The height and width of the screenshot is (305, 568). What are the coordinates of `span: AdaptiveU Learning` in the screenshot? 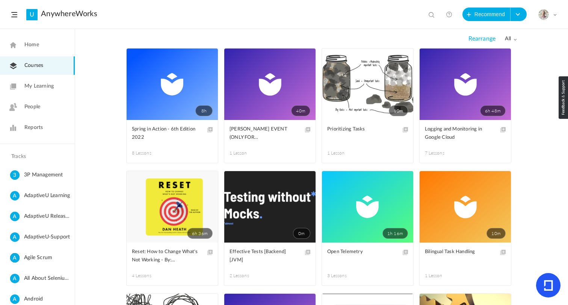 It's located at (48, 195).